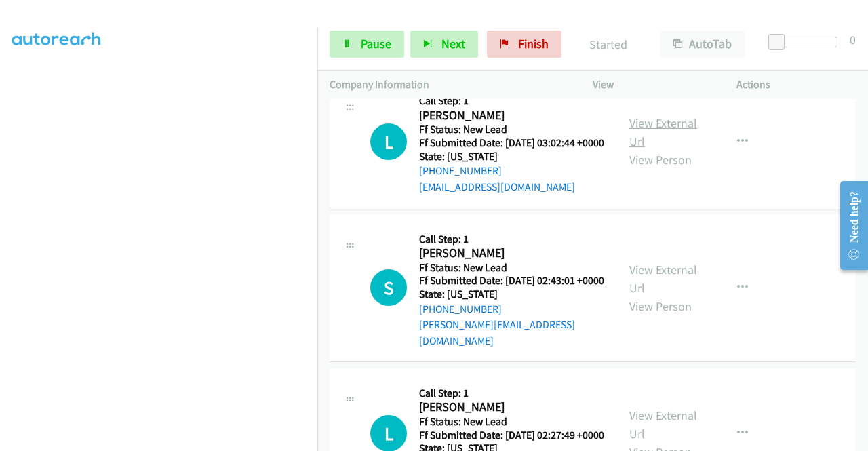 The image size is (868, 451). Describe the element at coordinates (25, 54) in the screenshot. I see `div: Open Resource Center` at that location.